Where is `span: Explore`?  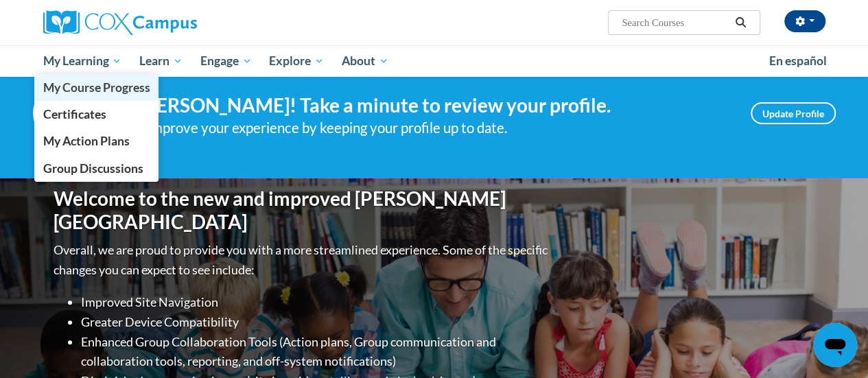
span: Explore is located at coordinates (296, 61).